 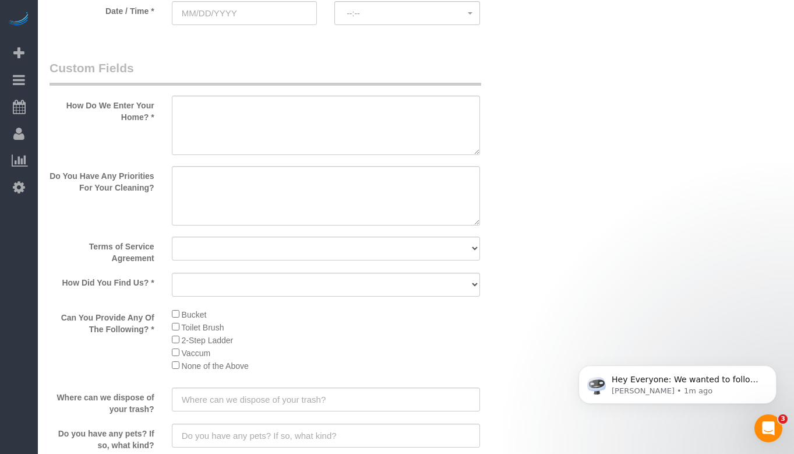 I want to click on span: Hey Everyone: We wanted to follow up and let you know we have been closely monitoring the account..., so click(x=125, y=96).